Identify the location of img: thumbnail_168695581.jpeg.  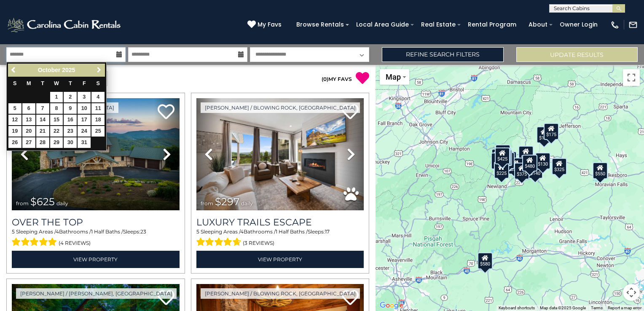
(280, 154).